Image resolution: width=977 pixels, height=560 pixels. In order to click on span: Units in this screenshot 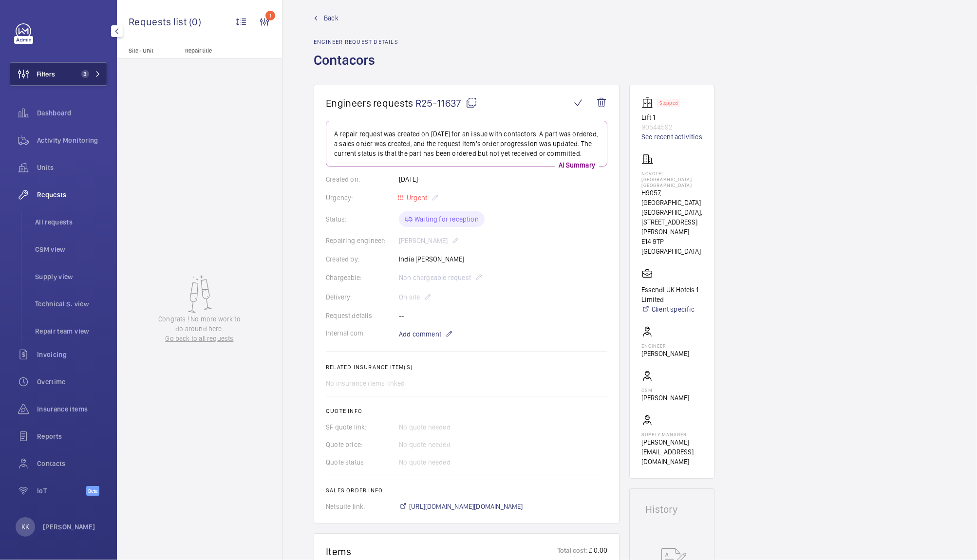, I will do `click(72, 168)`.